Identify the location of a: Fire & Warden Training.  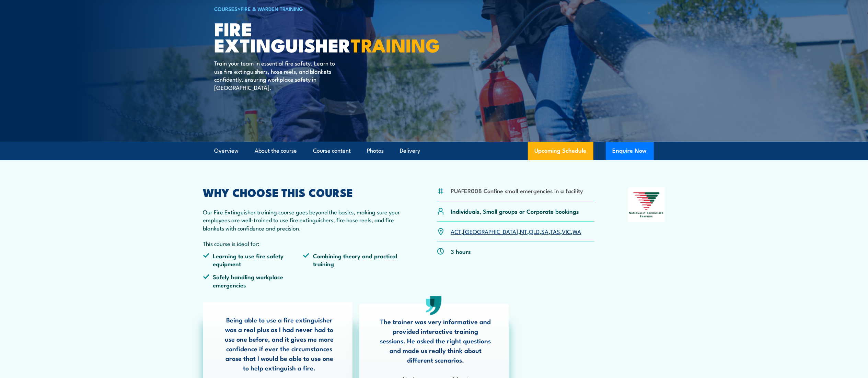
(272, 8).